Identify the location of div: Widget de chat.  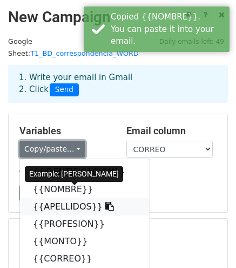
(209, 242).